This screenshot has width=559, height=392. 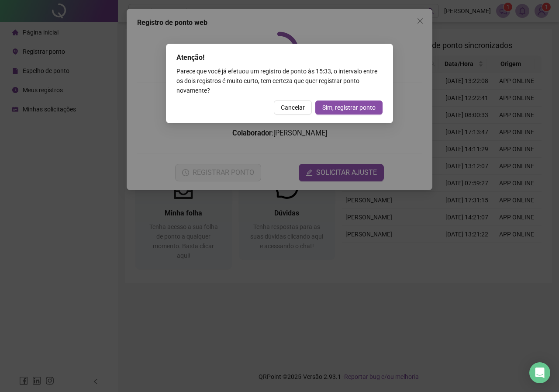 What do you see at coordinates (540, 372) in the screenshot?
I see `div: Open Intercom Messenger` at bounding box center [540, 372].